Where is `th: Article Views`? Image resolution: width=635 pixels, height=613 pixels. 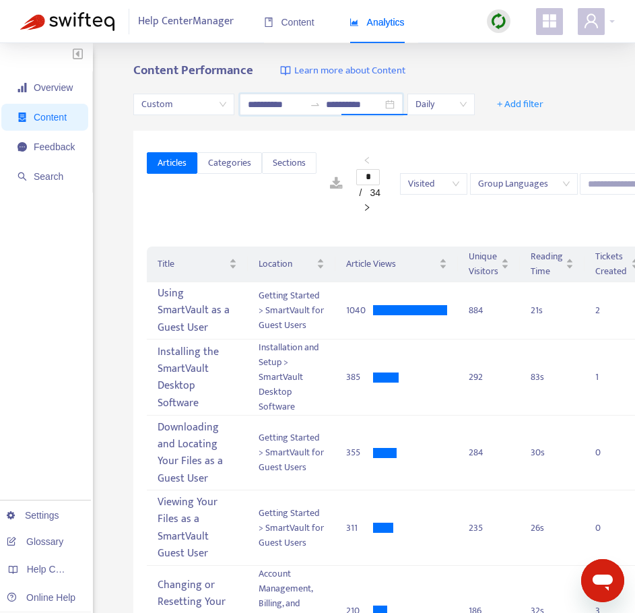
th: Article Views is located at coordinates (397, 264).